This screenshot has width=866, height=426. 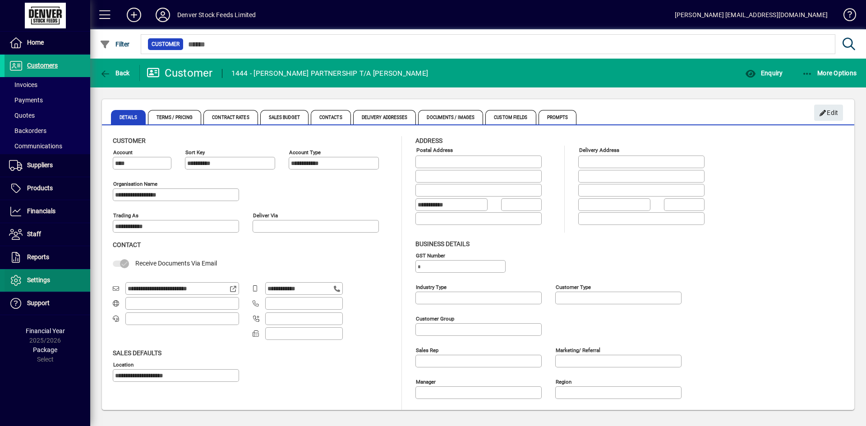 What do you see at coordinates (45, 350) in the screenshot?
I see `span: Package` at bounding box center [45, 350].